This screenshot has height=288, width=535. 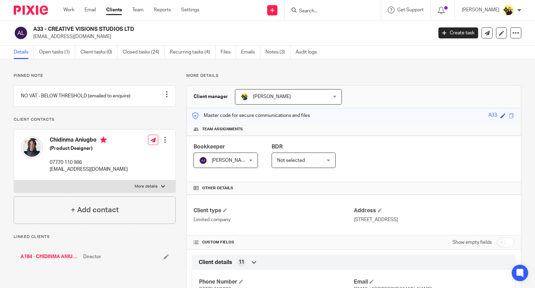 What do you see at coordinates (276, 282) in the screenshot?
I see `h4: Phone Number` at bounding box center [276, 282].